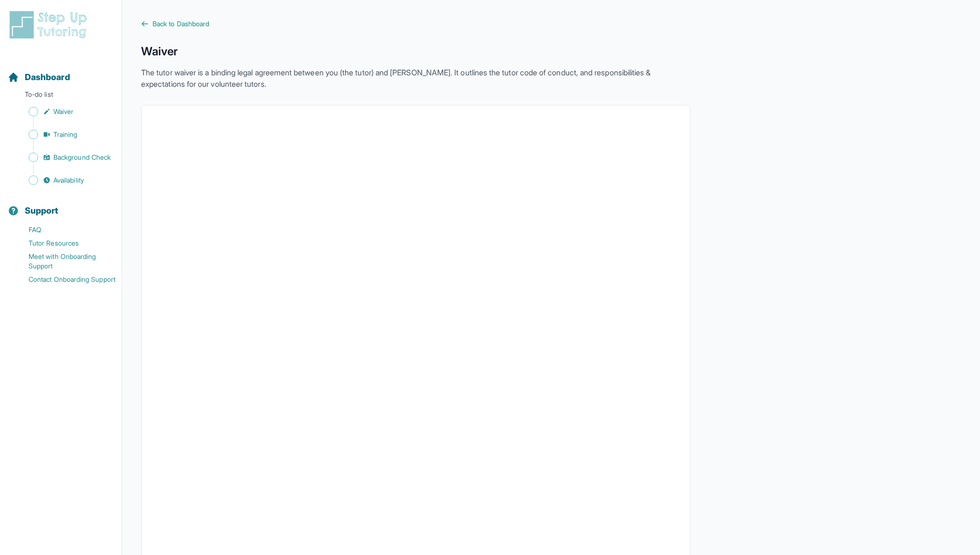 This screenshot has height=555, width=980. What do you see at coordinates (50, 25) in the screenshot?
I see `img: logo` at bounding box center [50, 25].